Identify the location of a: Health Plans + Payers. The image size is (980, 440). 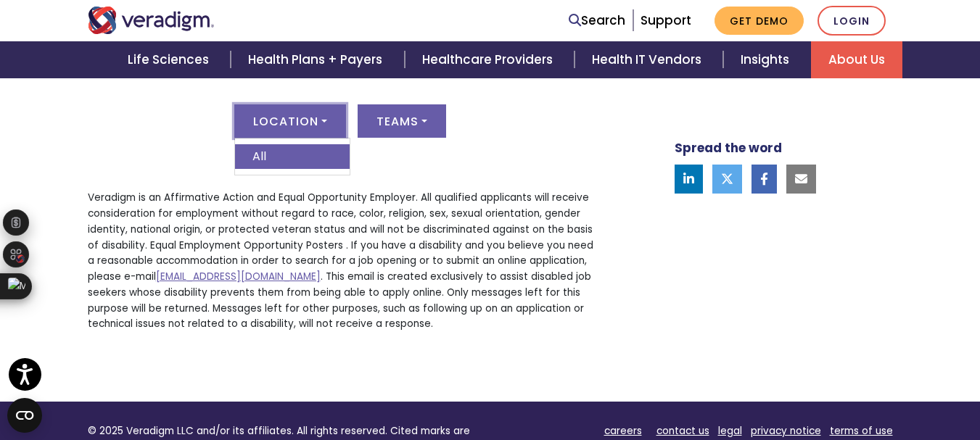
(317, 59).